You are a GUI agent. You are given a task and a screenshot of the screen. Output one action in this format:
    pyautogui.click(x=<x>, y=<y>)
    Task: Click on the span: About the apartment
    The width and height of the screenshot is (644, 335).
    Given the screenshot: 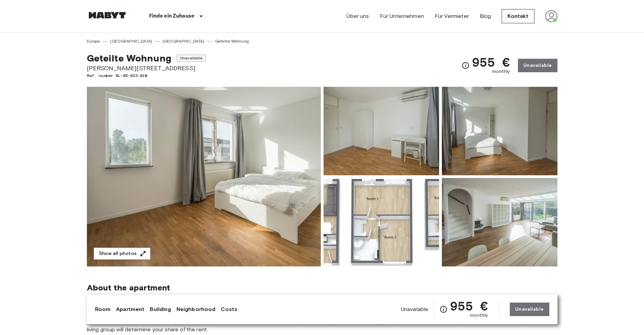 What is the action you would take?
    pyautogui.click(x=128, y=287)
    